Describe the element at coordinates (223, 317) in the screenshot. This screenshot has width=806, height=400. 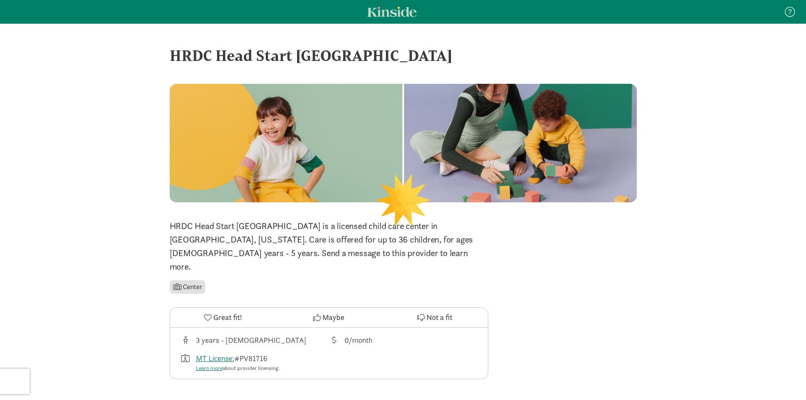
I see `button: Great fit!` at that location.